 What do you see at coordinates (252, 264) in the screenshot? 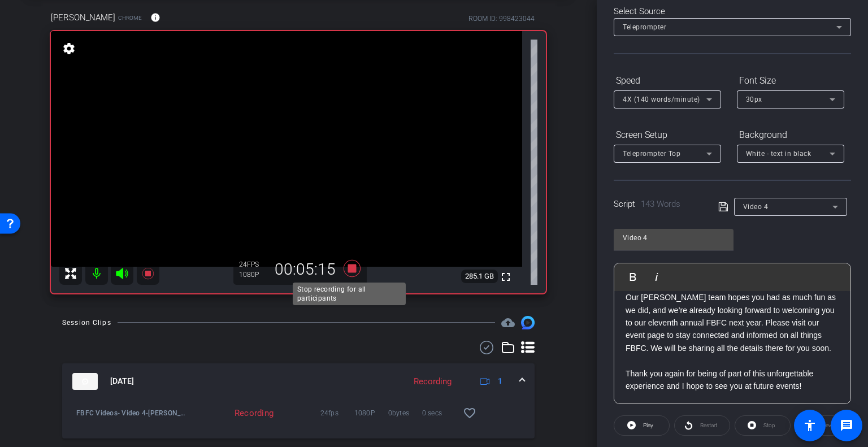
I see `span: FPS` at bounding box center [252, 264].